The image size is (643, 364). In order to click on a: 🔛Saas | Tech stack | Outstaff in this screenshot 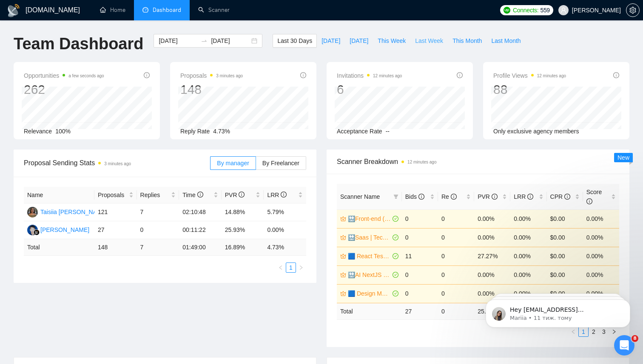, I will do `click(369, 238)`.